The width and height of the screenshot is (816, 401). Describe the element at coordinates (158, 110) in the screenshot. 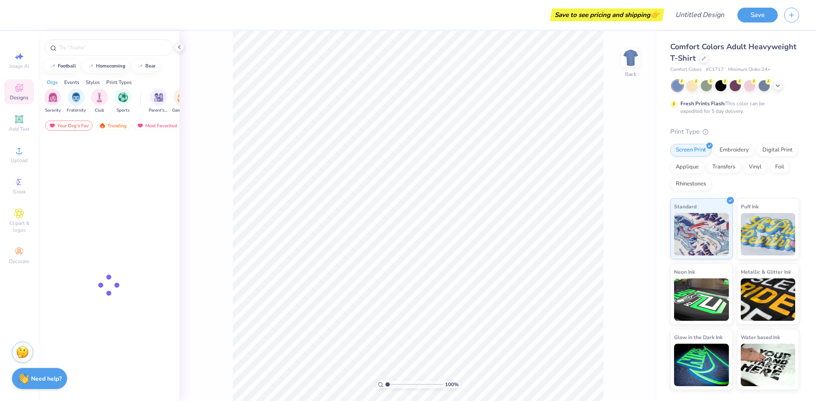

I see `span: Parent's Weekend` at that location.